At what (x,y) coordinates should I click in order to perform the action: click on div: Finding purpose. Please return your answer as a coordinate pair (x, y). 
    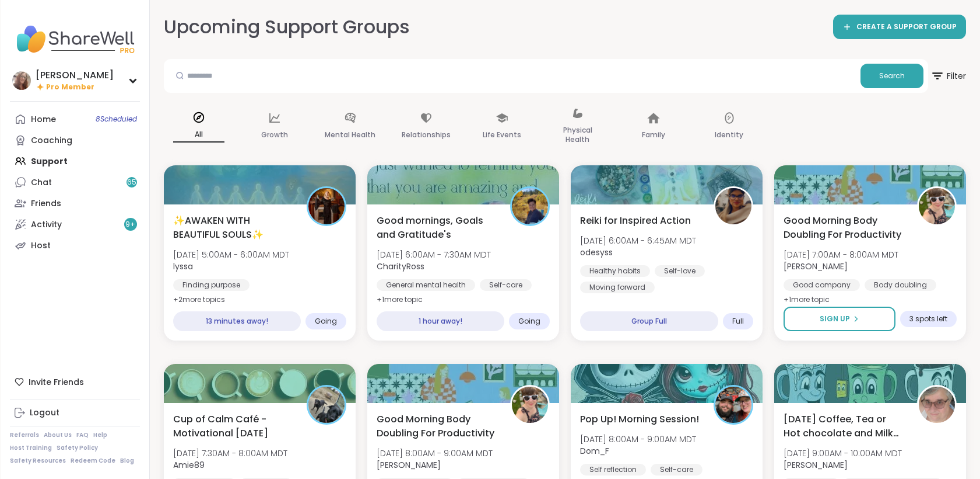
    Looking at the image, I should click on (211, 285).